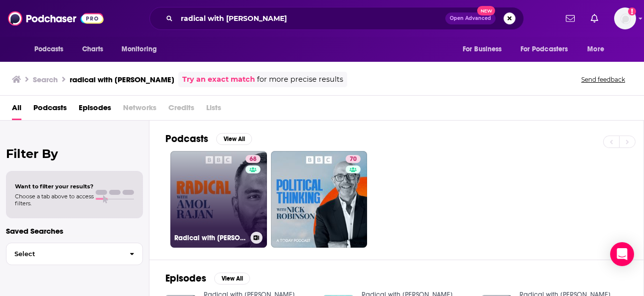 This screenshot has width=644, height=296. Describe the element at coordinates (187, 139) in the screenshot. I see `h2: Podcasts` at that location.